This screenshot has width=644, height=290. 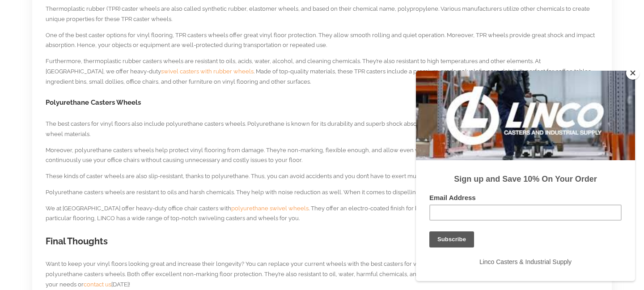 I want to click on button: Close, so click(x=633, y=73).